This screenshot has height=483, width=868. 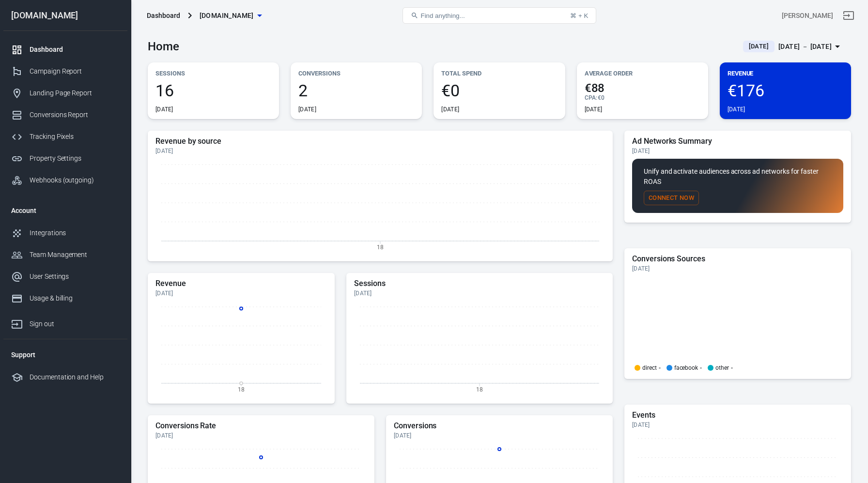 I want to click on div: Account id: mN52Bpol, so click(x=808, y=16).